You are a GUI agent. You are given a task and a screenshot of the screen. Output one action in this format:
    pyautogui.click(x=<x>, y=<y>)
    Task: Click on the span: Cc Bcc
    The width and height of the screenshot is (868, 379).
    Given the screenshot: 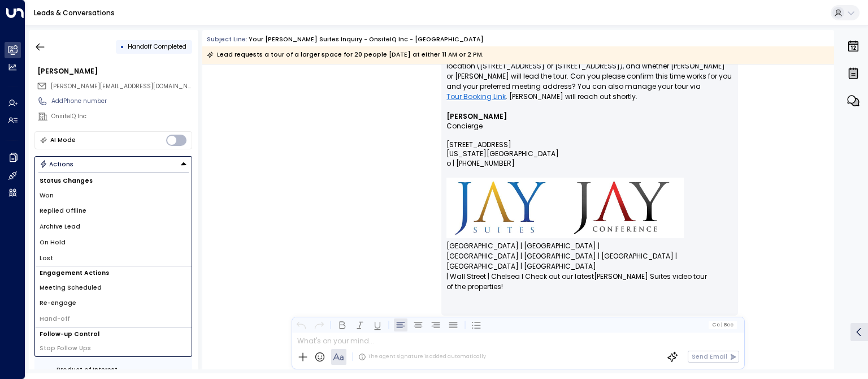 What is the action you would take?
    pyautogui.click(x=723, y=325)
    